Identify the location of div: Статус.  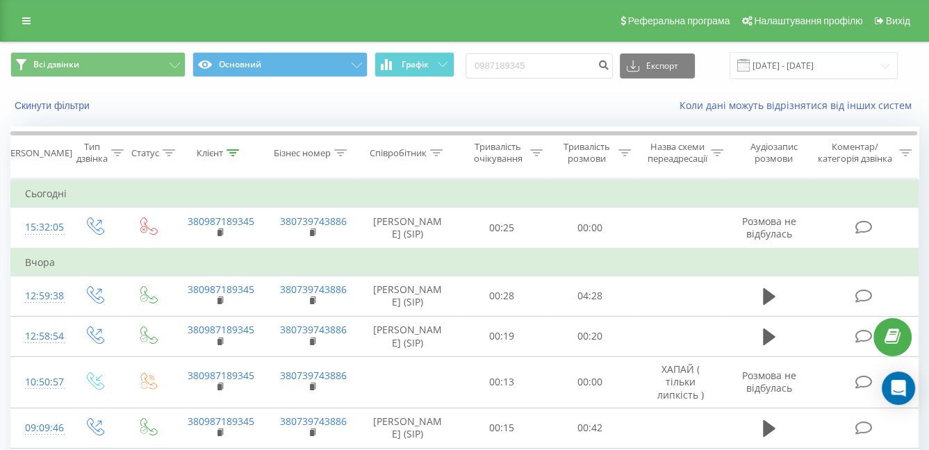
(145, 153).